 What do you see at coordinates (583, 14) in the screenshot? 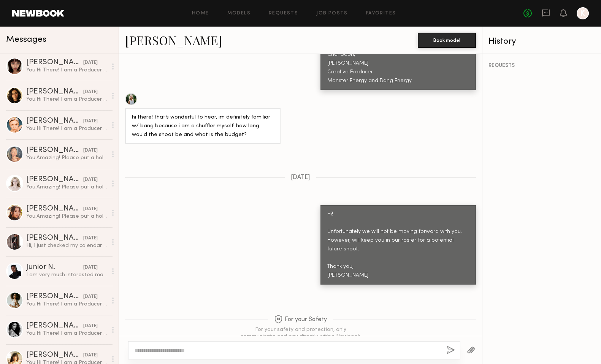
I see `a: K` at bounding box center [583, 14].